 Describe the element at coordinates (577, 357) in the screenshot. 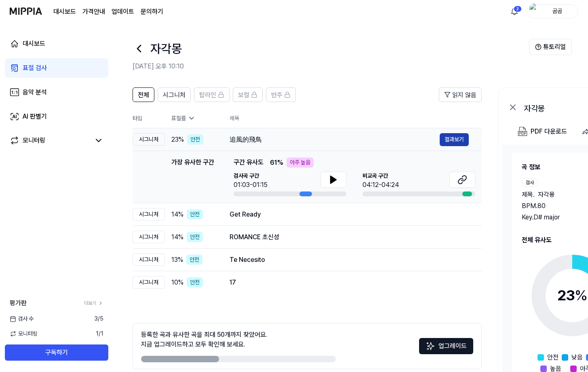

I see `span: 낮음` at that location.